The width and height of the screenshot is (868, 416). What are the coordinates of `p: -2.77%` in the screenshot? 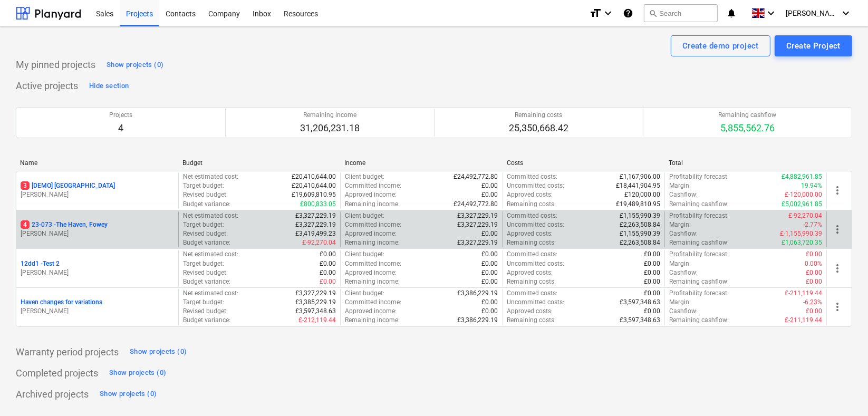 It's located at (813, 225).